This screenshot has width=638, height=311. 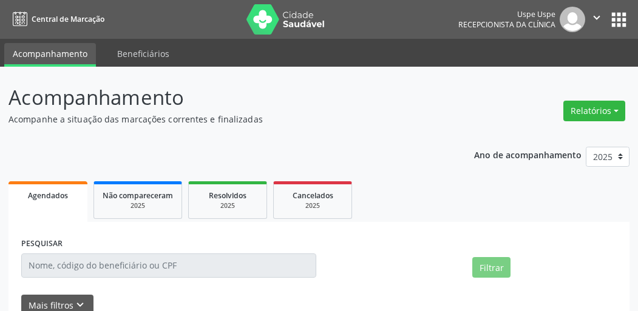 What do you see at coordinates (68, 19) in the screenshot?
I see `span: Central de Marcação` at bounding box center [68, 19].